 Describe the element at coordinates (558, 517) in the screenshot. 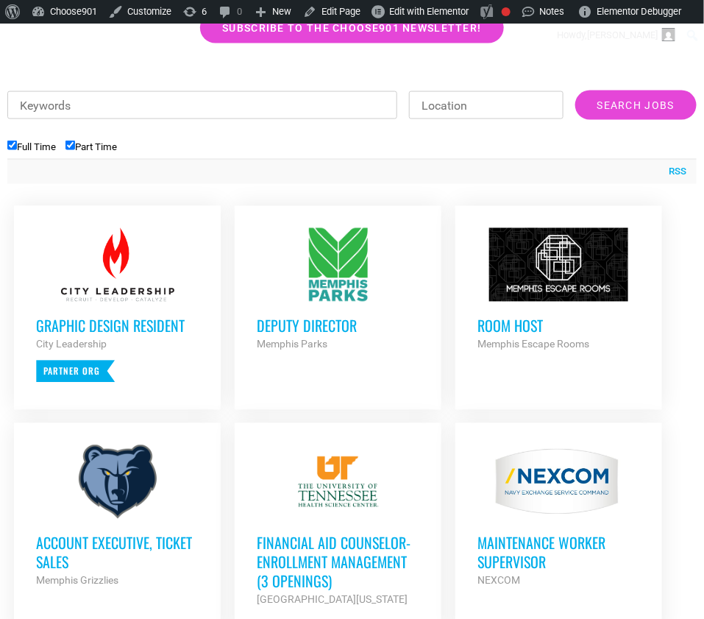

I see `a: MAINTENANCE WORKER SUPERVISOR NEXCOM` at that location.